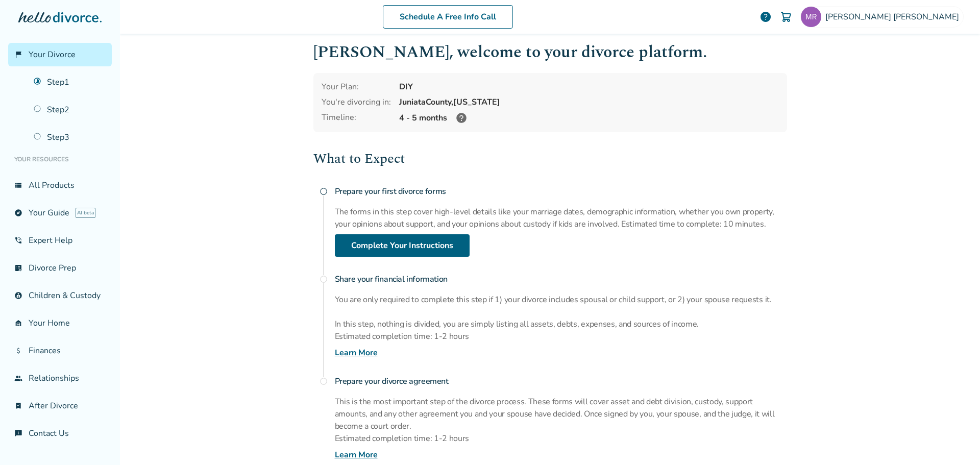  I want to click on a: help, so click(765, 17).